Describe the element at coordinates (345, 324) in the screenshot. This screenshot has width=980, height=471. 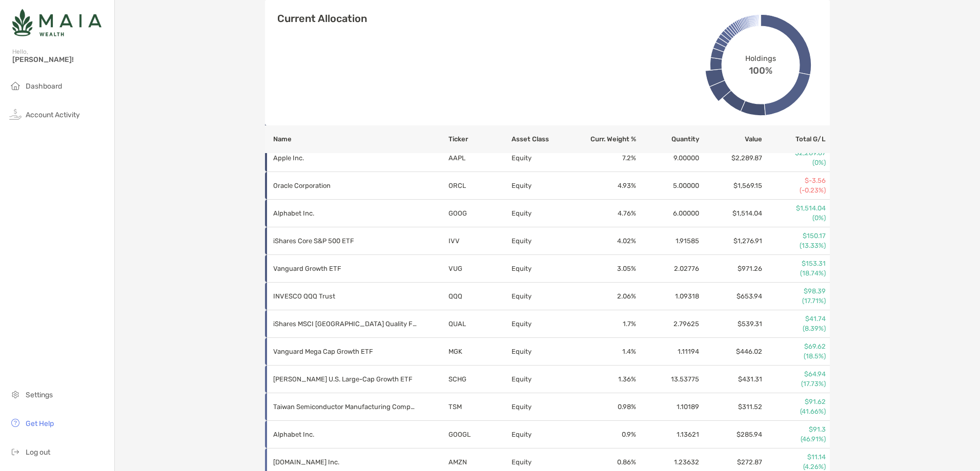
I see `p: iShares MSCI USA Quality Factor ETF` at that location.